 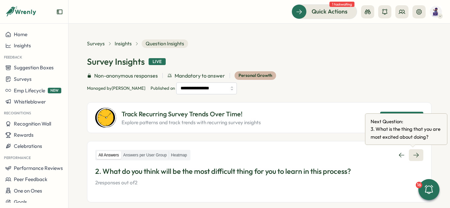 I want to click on button: 16, so click(x=429, y=190).